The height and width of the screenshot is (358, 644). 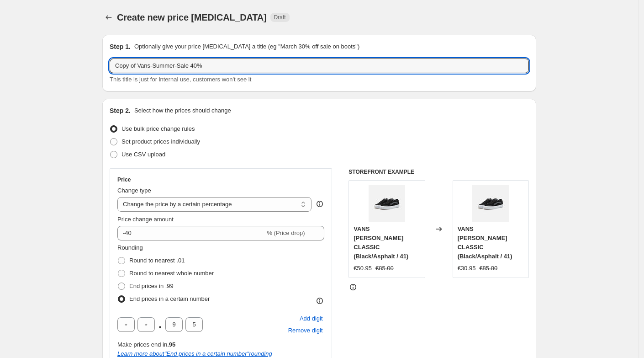 What do you see at coordinates (146, 344) in the screenshot?
I see `span: Make prices end in` at bounding box center [146, 344].